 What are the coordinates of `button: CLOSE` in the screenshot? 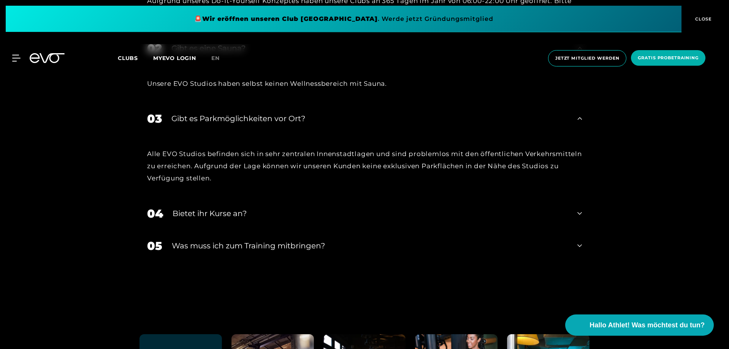 It's located at (702, 19).